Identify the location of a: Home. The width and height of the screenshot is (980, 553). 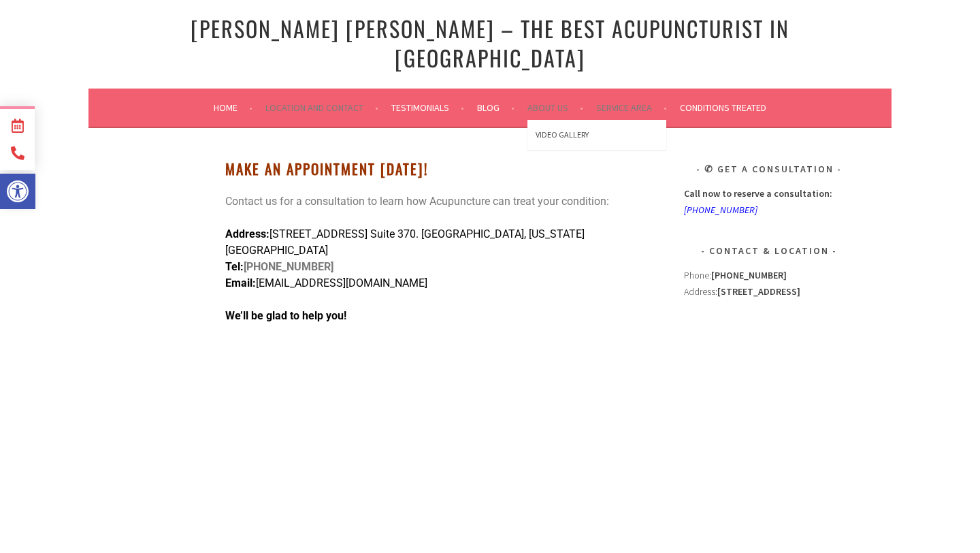
(233, 107).